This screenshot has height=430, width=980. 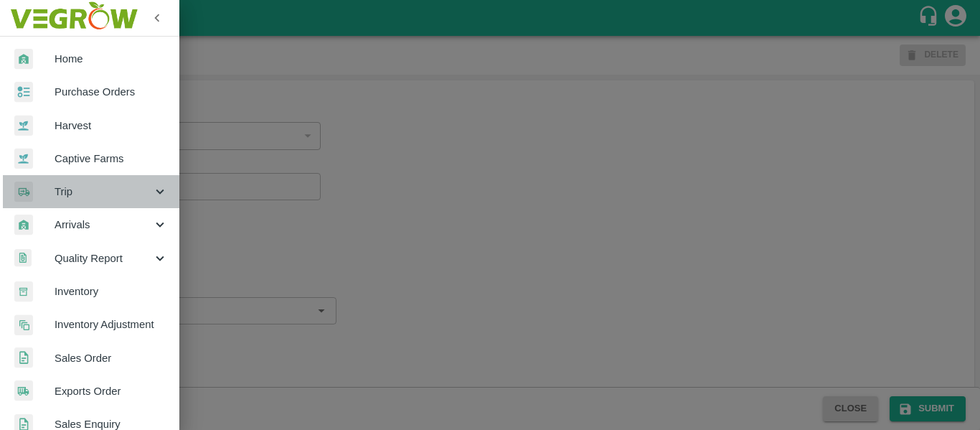 I want to click on span: Home, so click(x=111, y=59).